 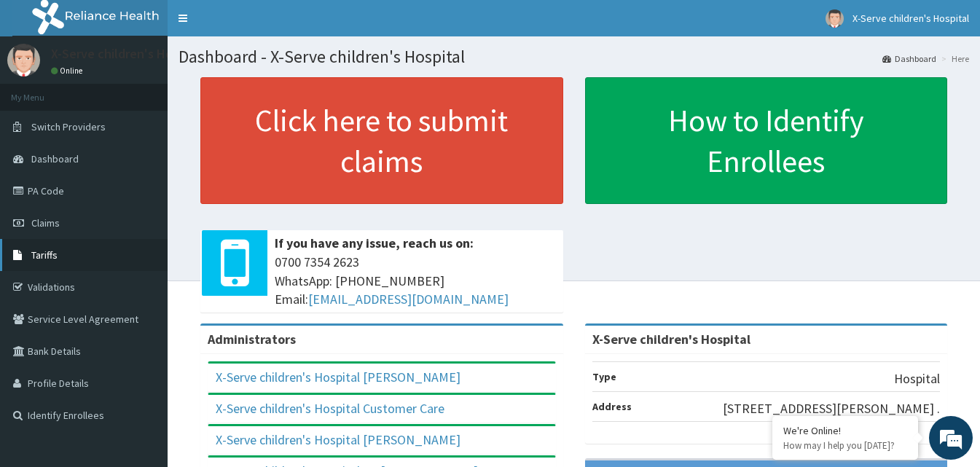 What do you see at coordinates (68, 70) in the screenshot?
I see `a: Online` at bounding box center [68, 70].